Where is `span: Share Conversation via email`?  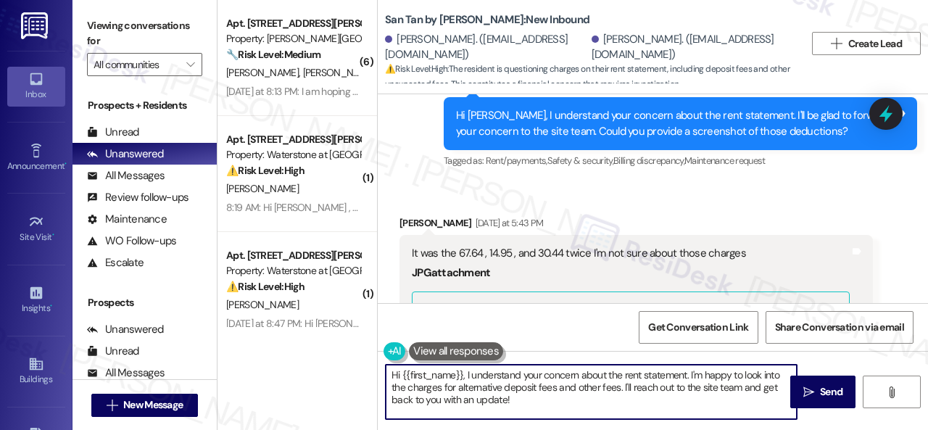 span: Share Conversation via email is located at coordinates (840, 327).